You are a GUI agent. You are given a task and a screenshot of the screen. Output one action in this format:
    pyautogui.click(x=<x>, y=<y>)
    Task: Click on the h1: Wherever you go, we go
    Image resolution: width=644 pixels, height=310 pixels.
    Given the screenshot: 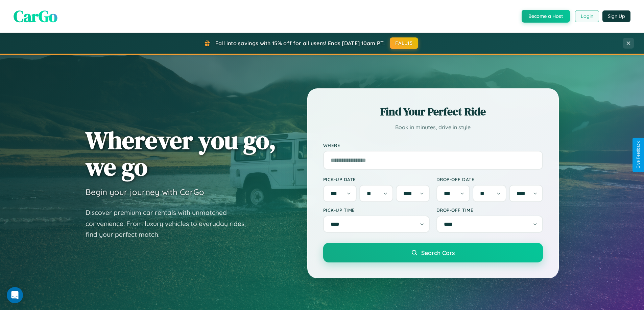 What is the action you would take?
    pyautogui.click(x=180, y=153)
    